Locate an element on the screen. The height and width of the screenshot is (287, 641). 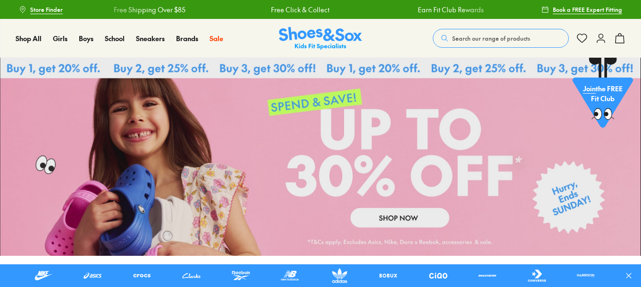
a: Earn Fit Club Rewards is located at coordinates (450, 9).